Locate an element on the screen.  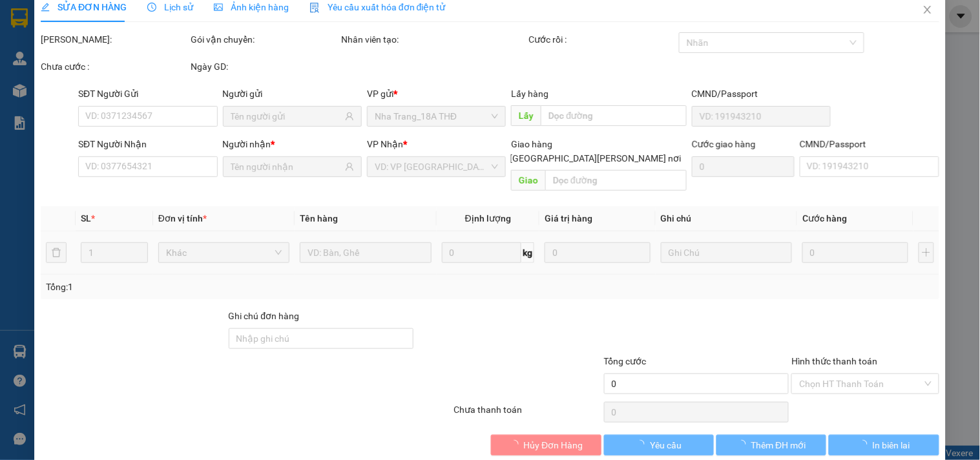
img: icon is located at coordinates (315, 8).